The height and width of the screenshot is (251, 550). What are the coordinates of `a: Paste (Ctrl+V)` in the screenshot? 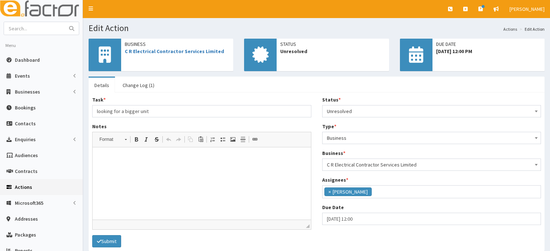 It's located at (201, 140).